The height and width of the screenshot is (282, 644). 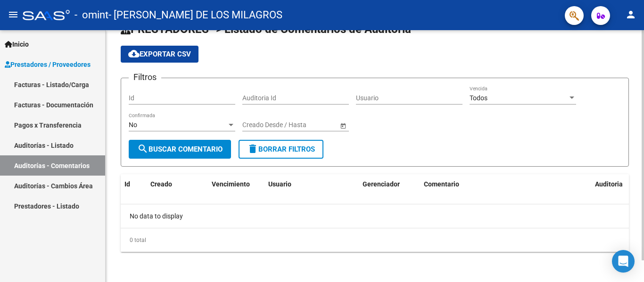 I want to click on input: Fecha inicio, so click(x=259, y=125).